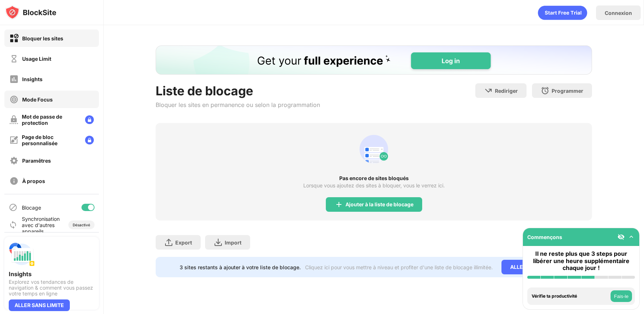 This screenshot has height=314, width=644. What do you see at coordinates (570, 296) in the screenshot?
I see `div: Vérifie ta productivité` at bounding box center [570, 296].